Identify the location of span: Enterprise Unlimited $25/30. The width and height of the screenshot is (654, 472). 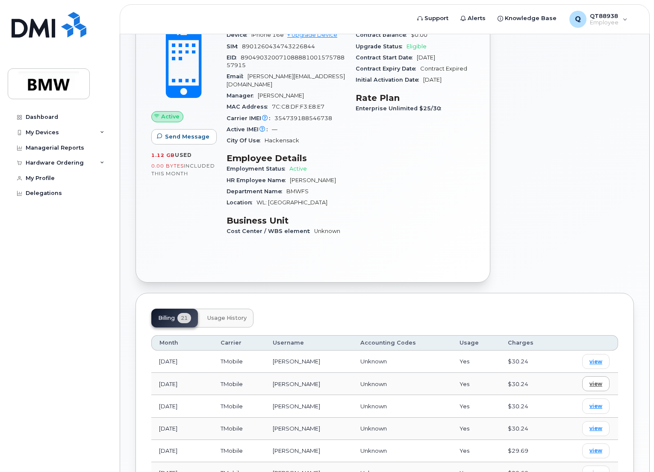
(401, 108).